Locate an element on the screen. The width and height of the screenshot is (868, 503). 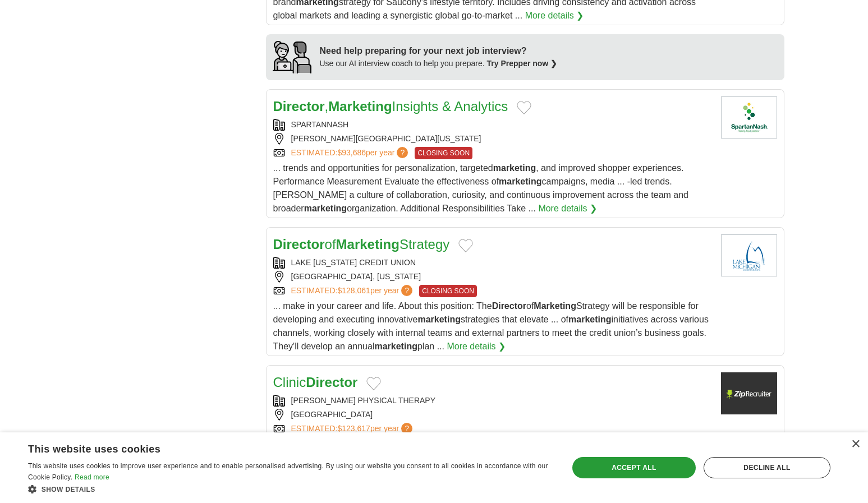
div: Show details is located at coordinates (290, 489).